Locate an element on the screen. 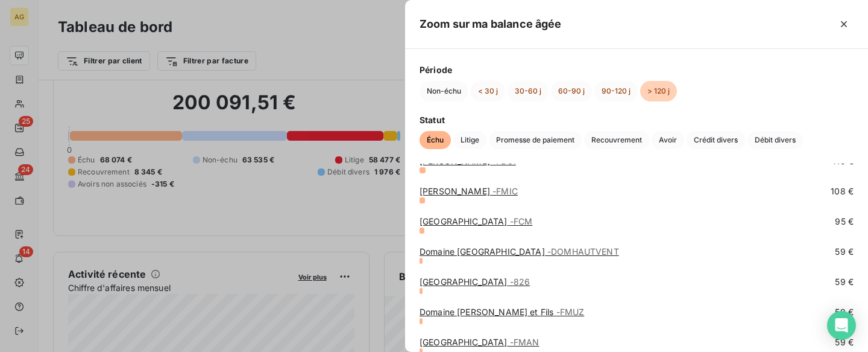 This screenshot has height=352, width=868. button: 30-60 j is located at coordinates (528, 91).